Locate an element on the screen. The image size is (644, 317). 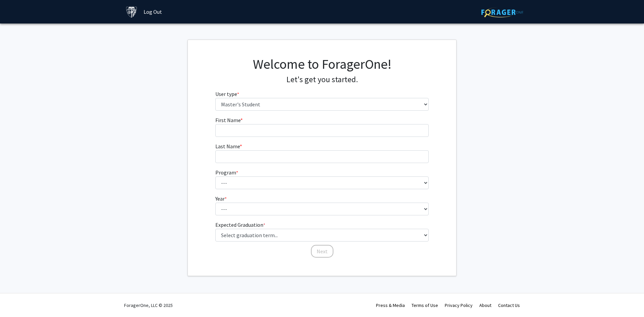
h1: Welcome to ForagerOne! is located at coordinates (322, 64).